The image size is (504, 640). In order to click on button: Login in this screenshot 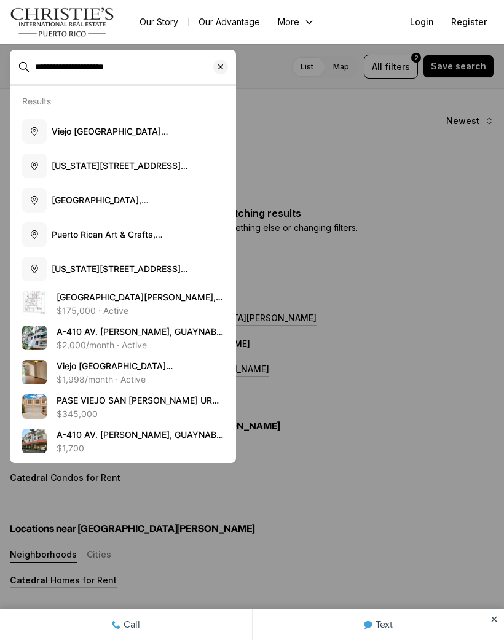, I will do `click(422, 22)`.